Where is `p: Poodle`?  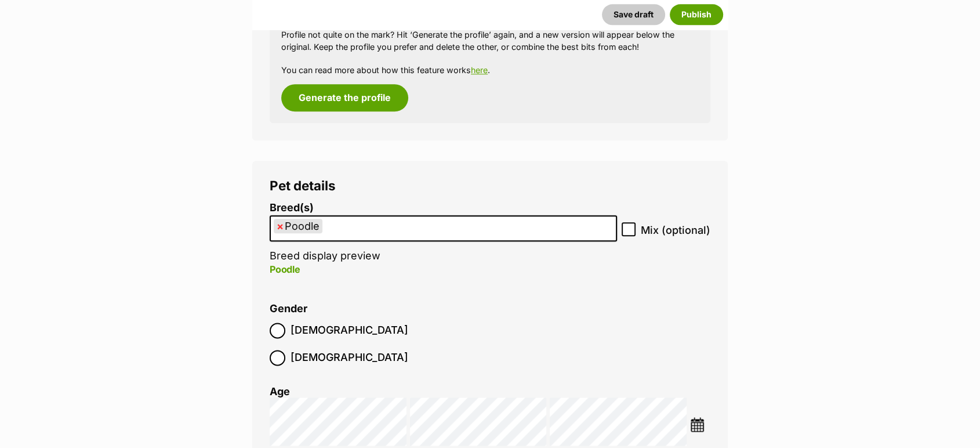
p: Poodle is located at coordinates (443, 269).